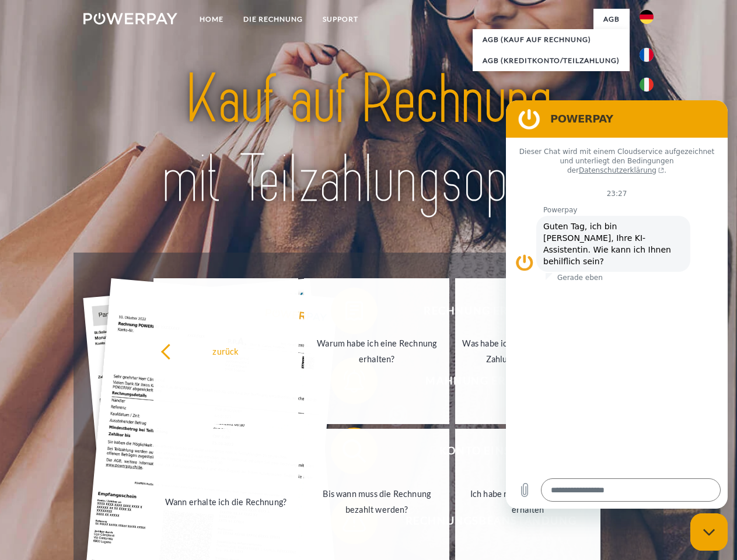 This screenshot has height=560, width=737. I want to click on div: Was habe ich noch offen, ist meine Zahlung eingegangen?, so click(528, 351).